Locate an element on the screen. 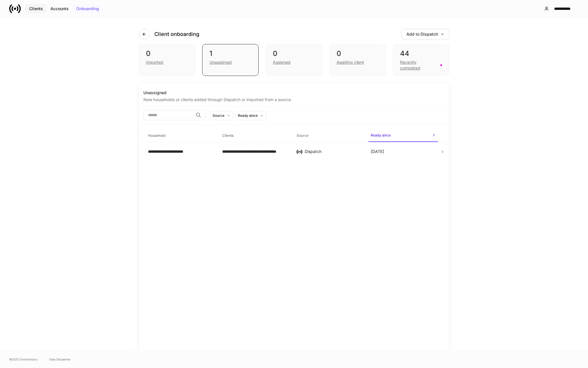 The width and height of the screenshot is (588, 368). div: Clients is located at coordinates (36, 9).